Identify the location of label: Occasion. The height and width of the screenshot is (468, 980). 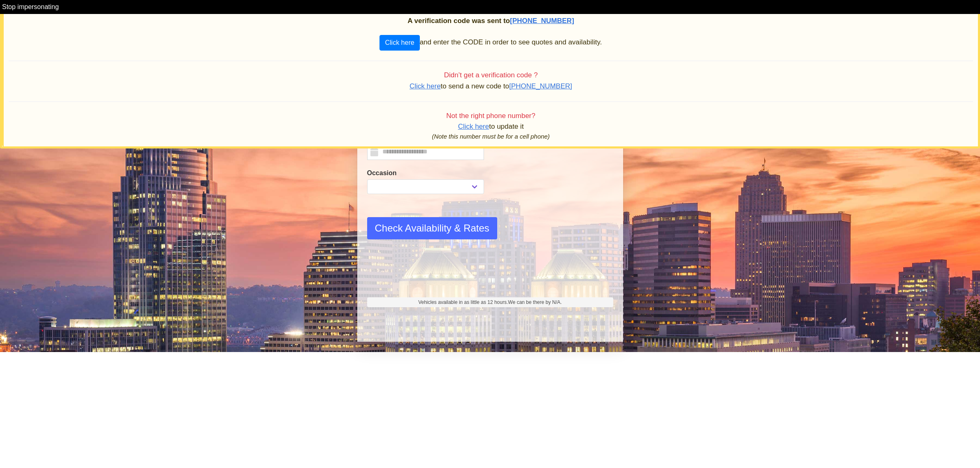
(426, 173).